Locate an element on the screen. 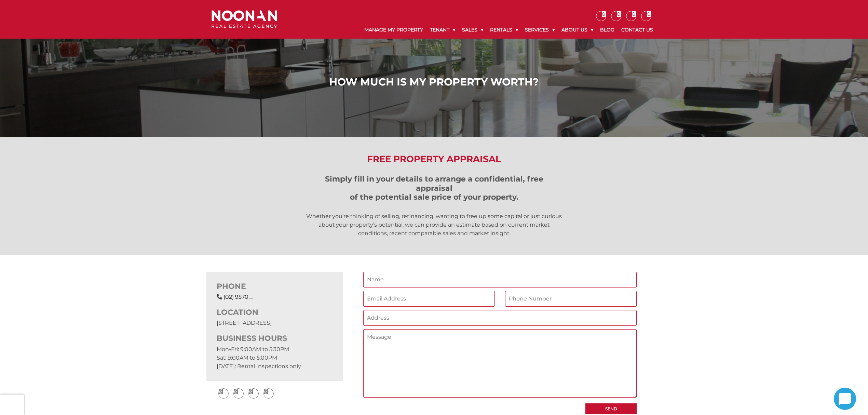 The height and width of the screenshot is (415, 868). h3: LOCATION is located at coordinates (275, 313).